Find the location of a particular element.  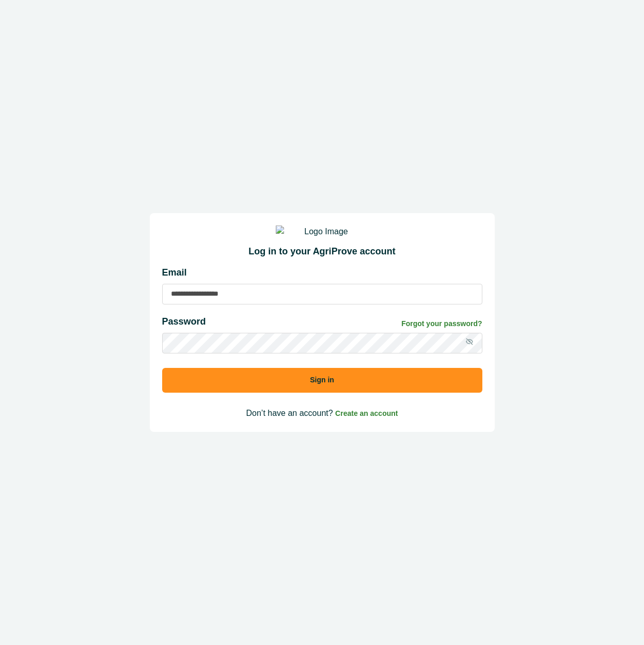

a: Create an account is located at coordinates (366, 413).